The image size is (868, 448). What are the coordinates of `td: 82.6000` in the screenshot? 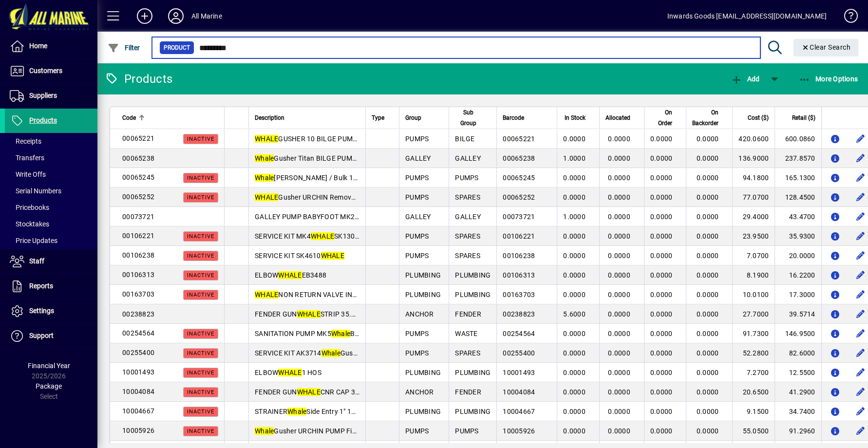 It's located at (797, 353).